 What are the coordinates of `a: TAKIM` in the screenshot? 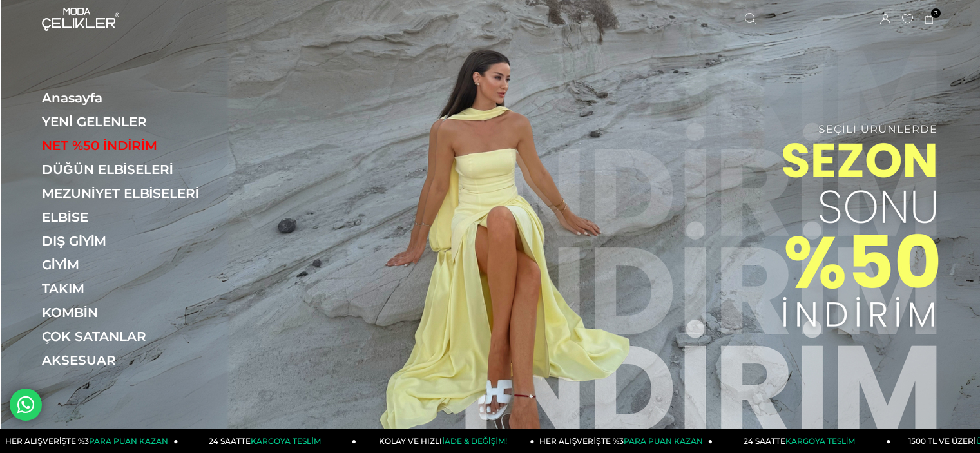 It's located at (131, 289).